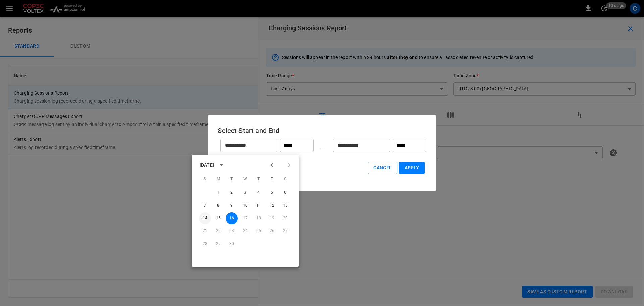  Describe the element at coordinates (321, 130) in the screenshot. I see `h6: Select Start and End` at that location.